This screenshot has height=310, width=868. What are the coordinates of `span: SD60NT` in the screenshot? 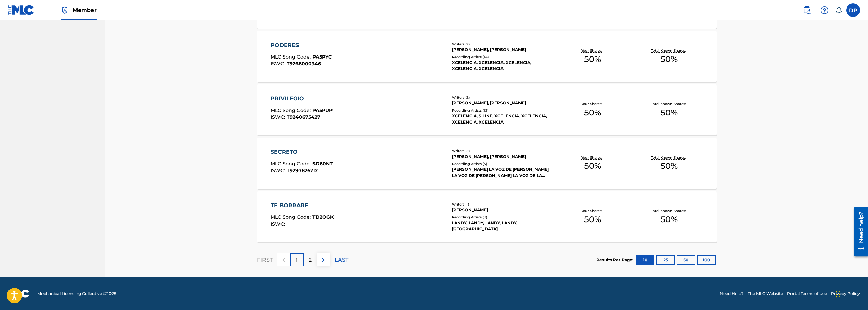 It's located at (322, 164).